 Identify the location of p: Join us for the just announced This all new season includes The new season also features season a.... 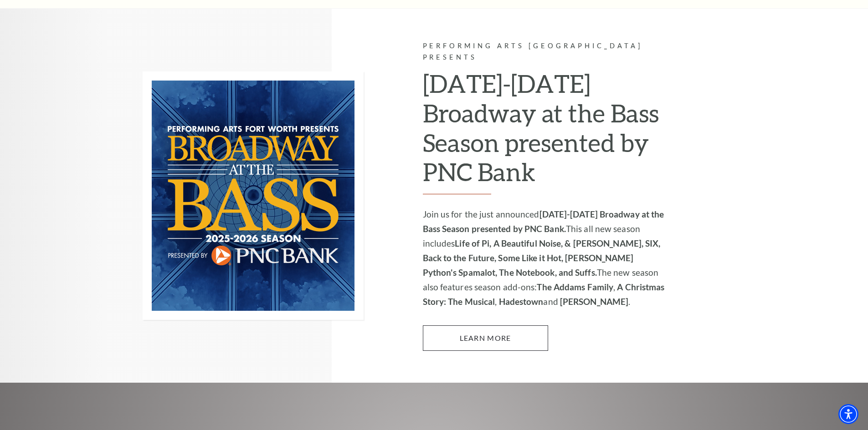
(545, 258).